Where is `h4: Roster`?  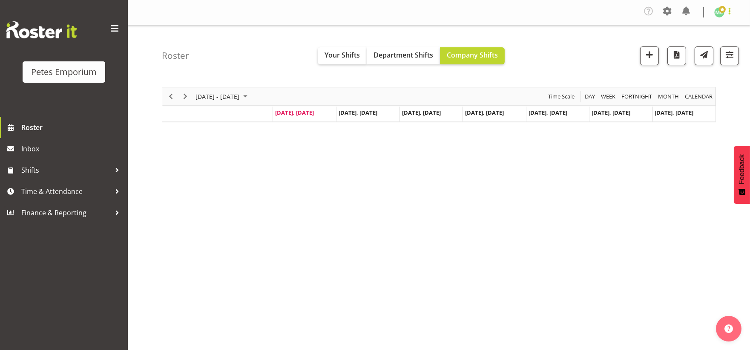
h4: Roster is located at coordinates (176, 55).